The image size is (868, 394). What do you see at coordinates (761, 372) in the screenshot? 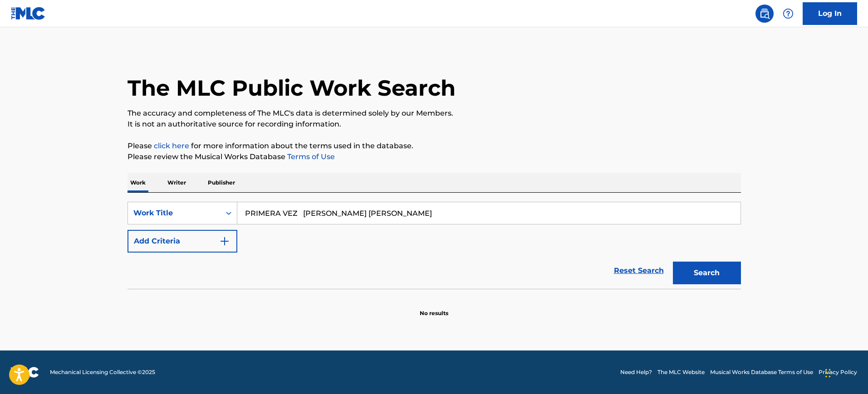
I see `a: Musical Works Database Terms of Use` at bounding box center [761, 372].